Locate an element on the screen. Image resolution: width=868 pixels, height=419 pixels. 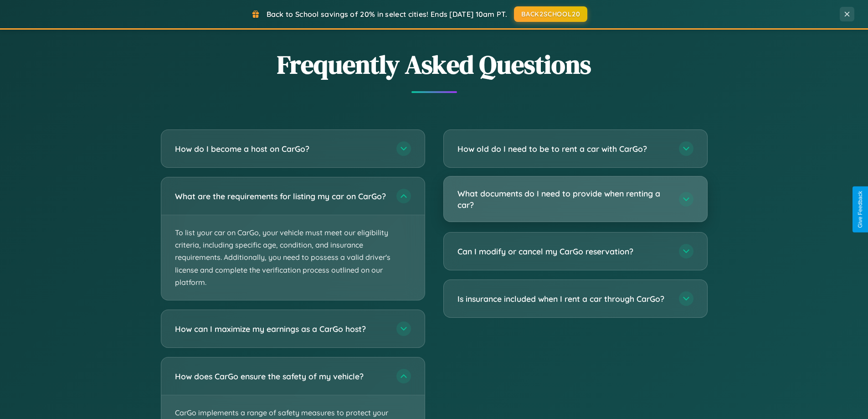
div: Give Feedback is located at coordinates (860, 210).